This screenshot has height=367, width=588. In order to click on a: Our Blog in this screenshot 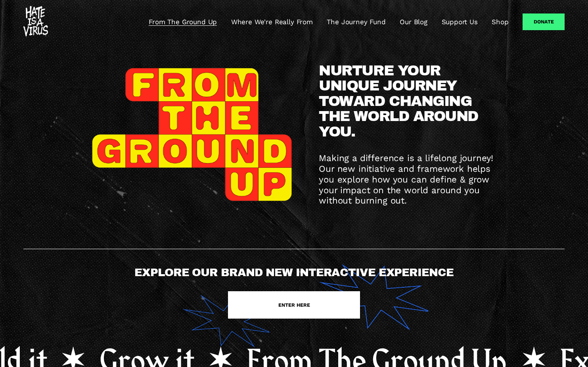, I will do `click(414, 22)`.